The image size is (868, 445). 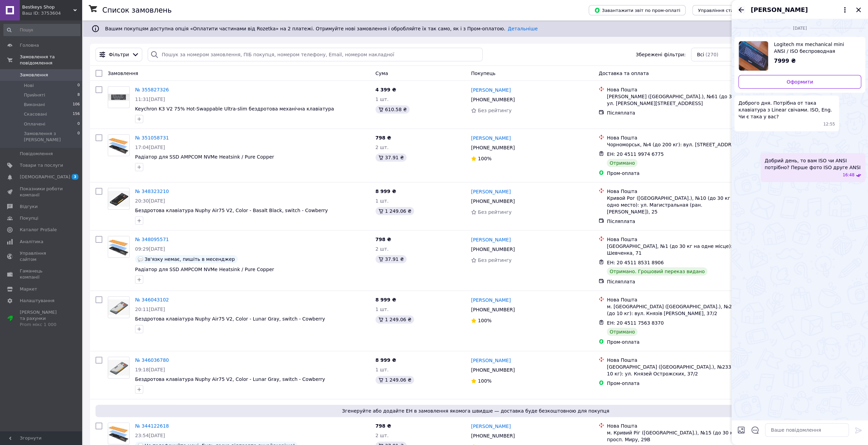 What do you see at coordinates (800, 28) in the screenshot?
I see `div: 26.09.2025` at bounding box center [800, 28].